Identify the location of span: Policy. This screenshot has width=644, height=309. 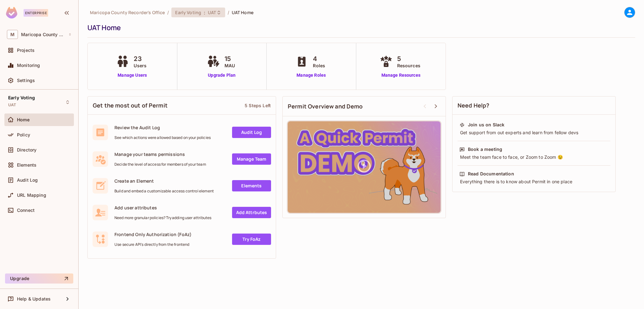
(24, 135).